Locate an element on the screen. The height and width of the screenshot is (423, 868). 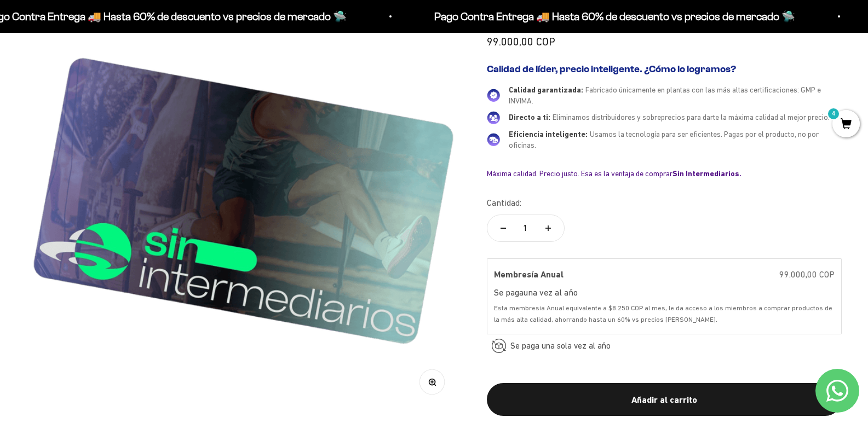
mark: 4 is located at coordinates (833, 114).